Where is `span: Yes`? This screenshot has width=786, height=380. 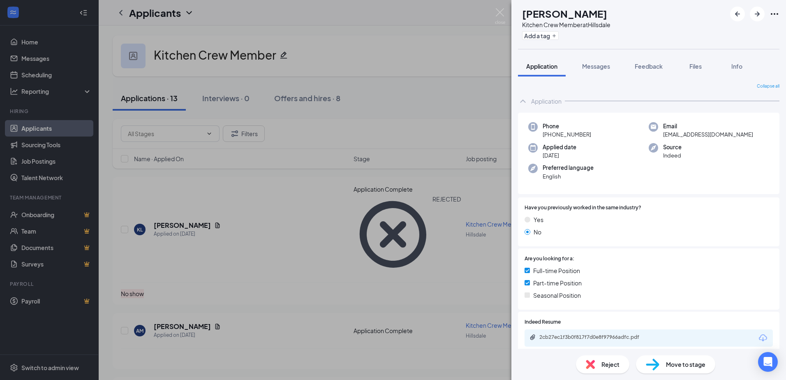
span: Yes is located at coordinates (538, 219).